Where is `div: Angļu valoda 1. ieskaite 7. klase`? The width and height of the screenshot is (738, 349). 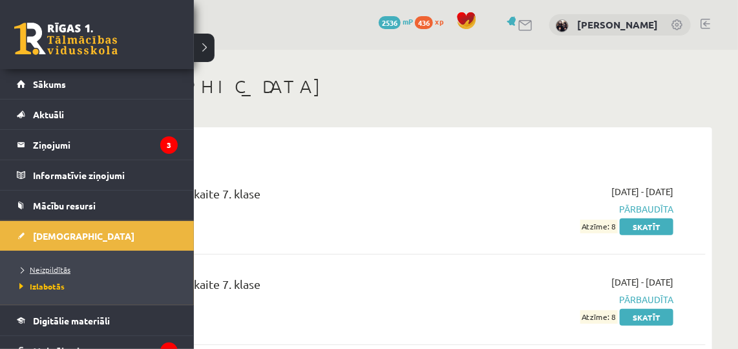 div: Angļu valoda 1. ieskaite 7. klase is located at coordinates (286, 196).